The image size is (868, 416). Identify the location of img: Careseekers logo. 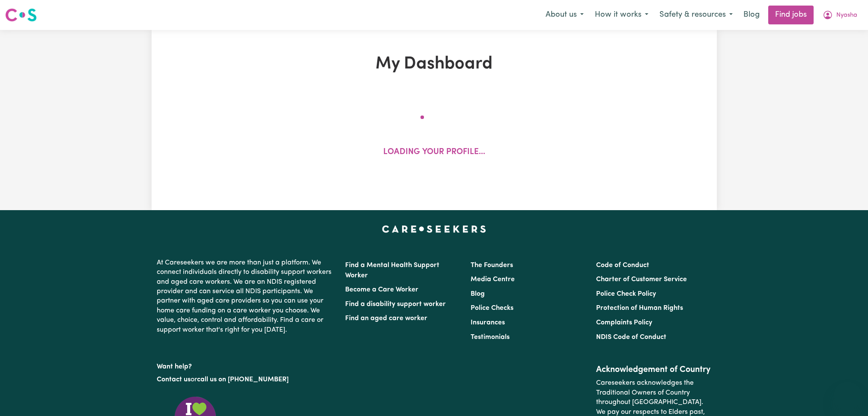
(21, 15).